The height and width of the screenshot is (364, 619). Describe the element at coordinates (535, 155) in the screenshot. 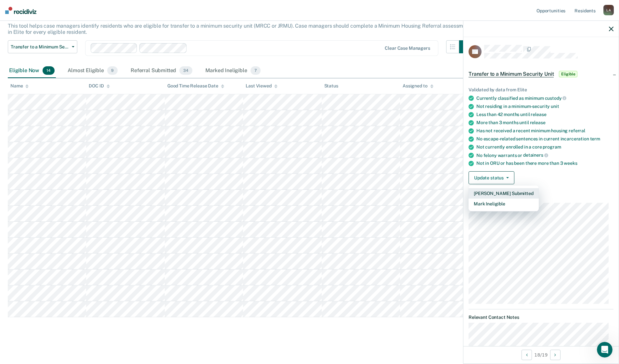

I see `span: detainers` at that location.